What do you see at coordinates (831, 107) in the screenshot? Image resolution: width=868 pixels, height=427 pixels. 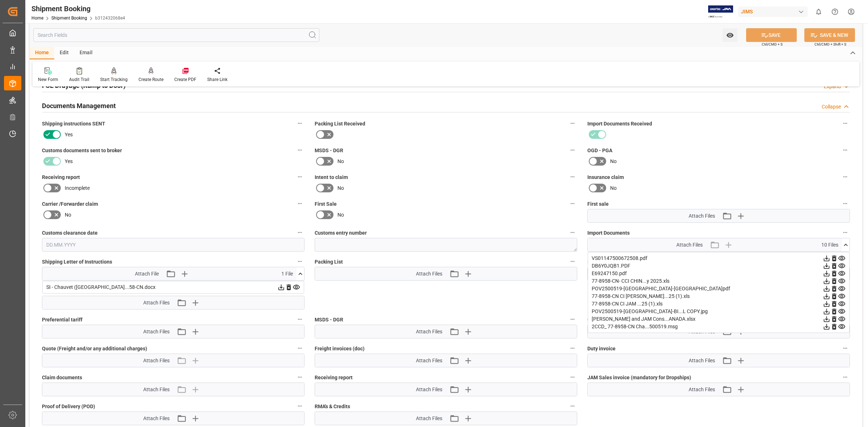 I see `div: Collapse` at bounding box center [831, 107].